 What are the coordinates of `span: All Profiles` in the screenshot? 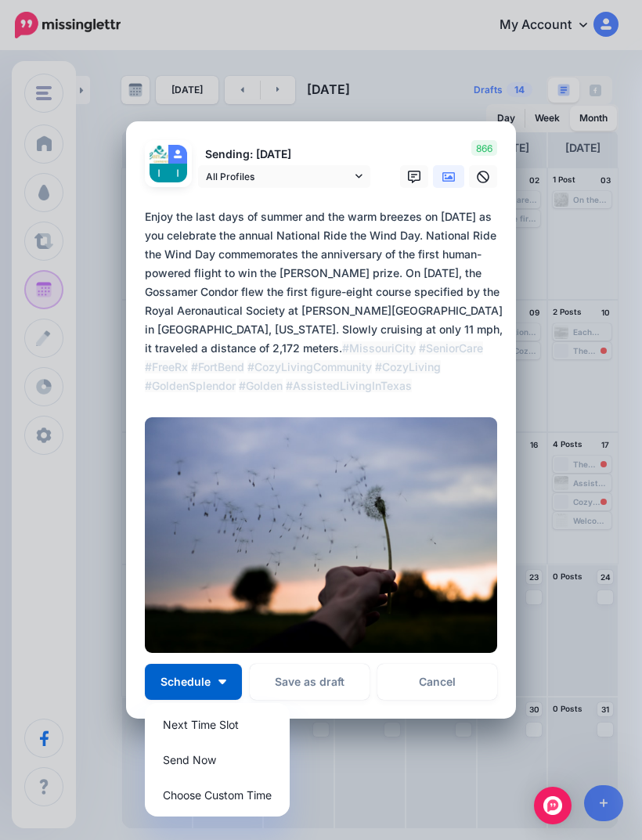 It's located at (279, 176).